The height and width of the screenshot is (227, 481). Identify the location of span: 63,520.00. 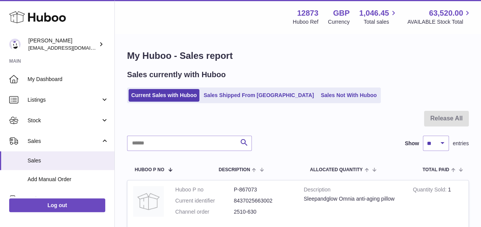
(446, 13).